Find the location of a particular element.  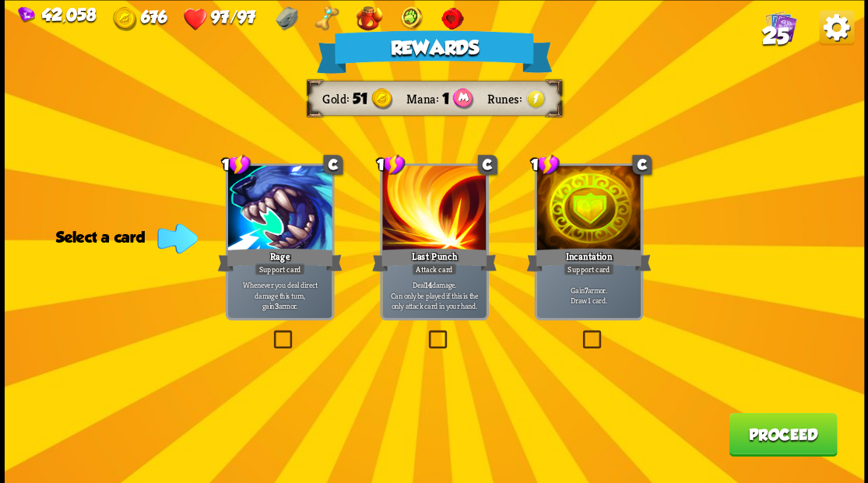

span: Can only be played if this is the only attack card in your hand. is located at coordinates (434, 300).